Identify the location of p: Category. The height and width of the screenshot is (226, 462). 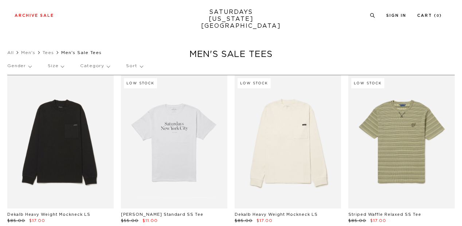
(95, 66).